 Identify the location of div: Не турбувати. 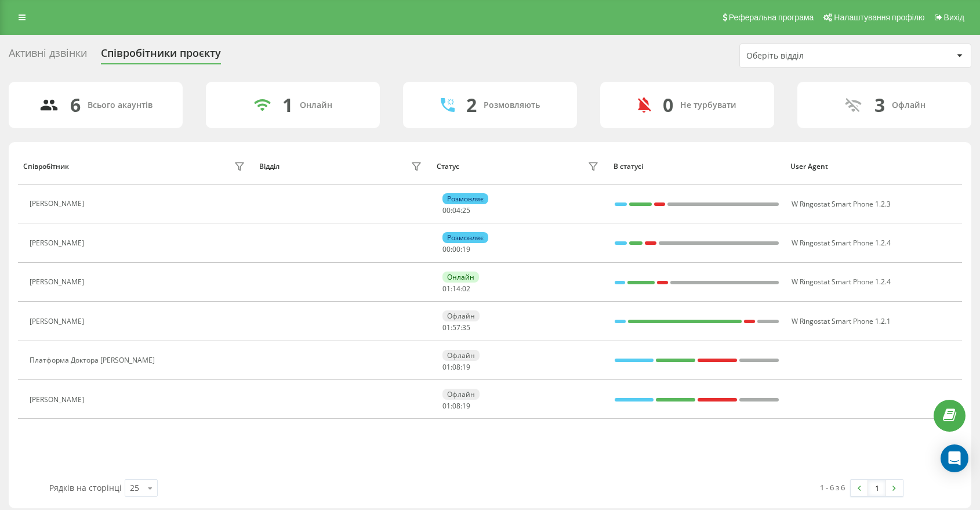
(708, 105).